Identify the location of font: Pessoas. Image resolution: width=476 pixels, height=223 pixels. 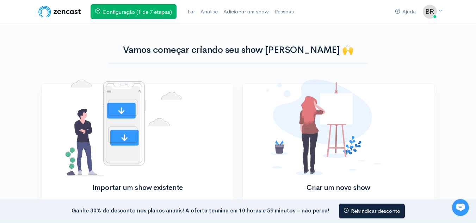
(284, 11).